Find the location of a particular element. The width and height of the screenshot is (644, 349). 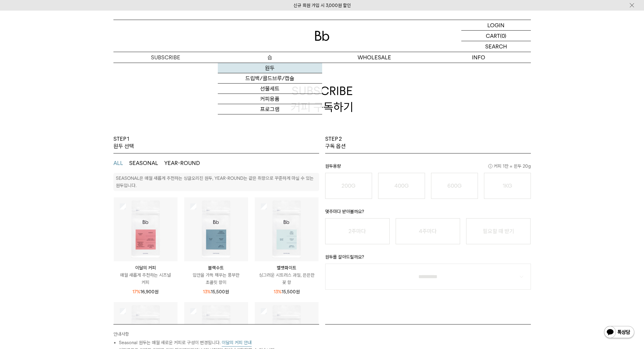

p: INFO is located at coordinates (479, 57).